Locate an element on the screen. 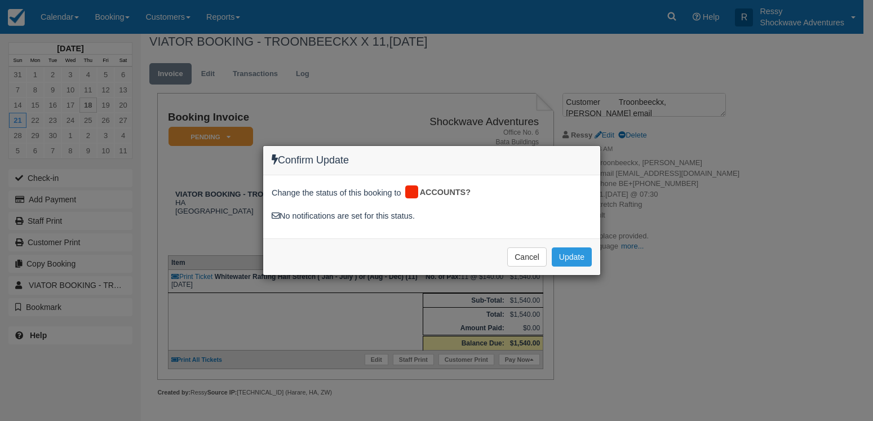 The height and width of the screenshot is (421, 873). h4: Confirm Update is located at coordinates (432, 160).